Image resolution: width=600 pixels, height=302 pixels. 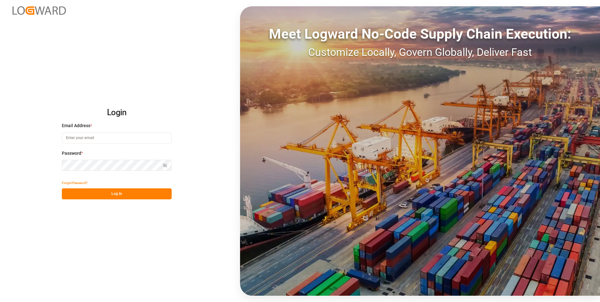 I want to click on span: Password, so click(x=72, y=153).